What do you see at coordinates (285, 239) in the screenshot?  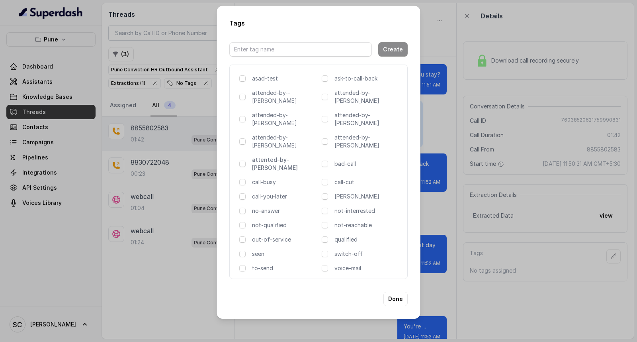 I see `p: out-of-service` at bounding box center [285, 239].